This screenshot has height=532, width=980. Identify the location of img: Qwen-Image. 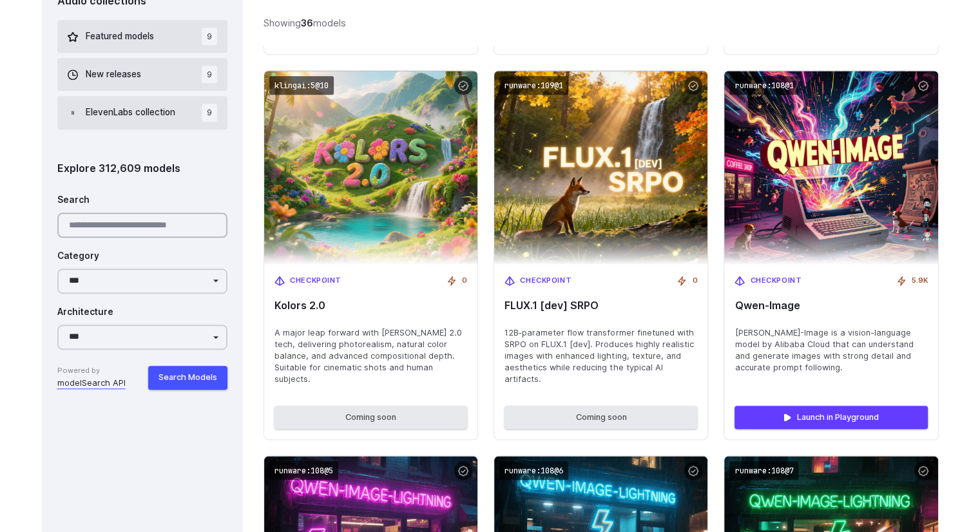
(830, 167).